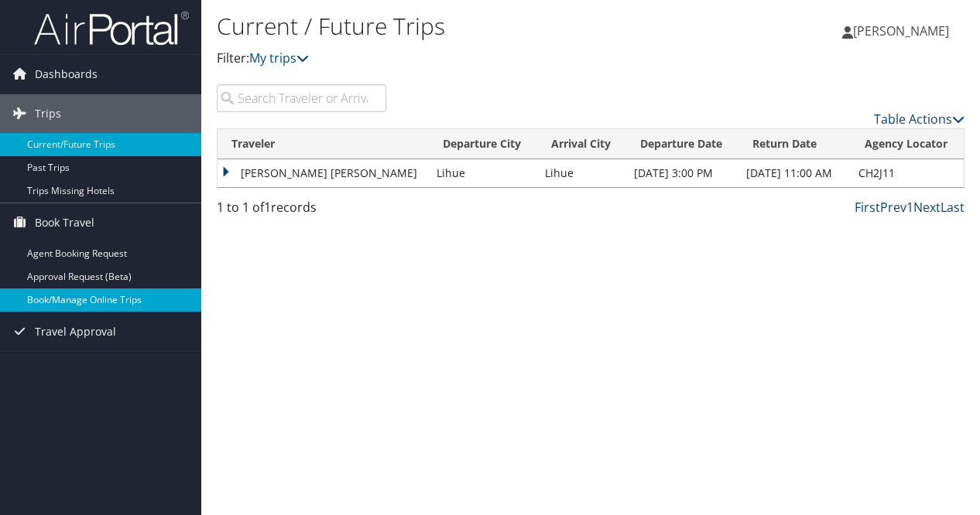 The image size is (980, 515). Describe the element at coordinates (483, 144) in the screenshot. I see `th: Departure City: activate to sort column ascending` at that location.